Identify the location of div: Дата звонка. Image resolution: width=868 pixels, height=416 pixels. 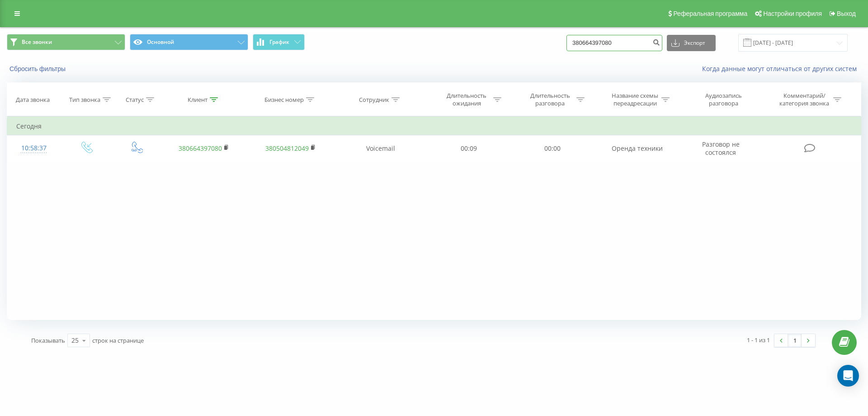
(32, 99).